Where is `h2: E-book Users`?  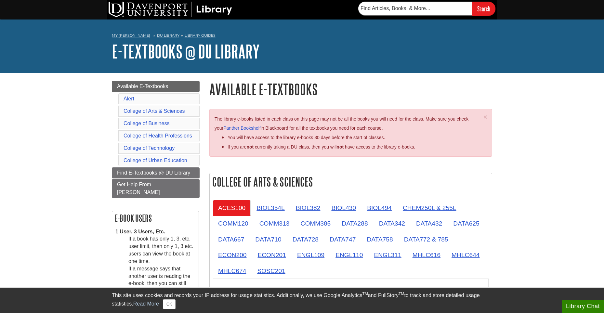
h2: E-book Users is located at coordinates (155, 218).